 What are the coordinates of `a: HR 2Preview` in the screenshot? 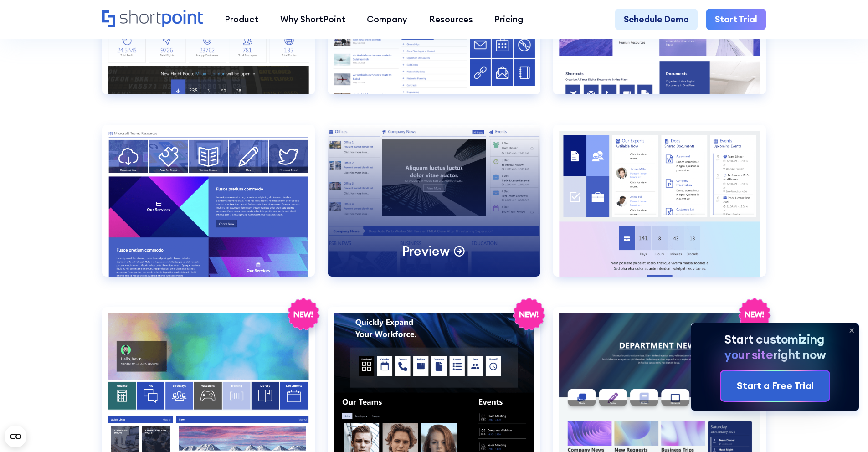 It's located at (434, 209).